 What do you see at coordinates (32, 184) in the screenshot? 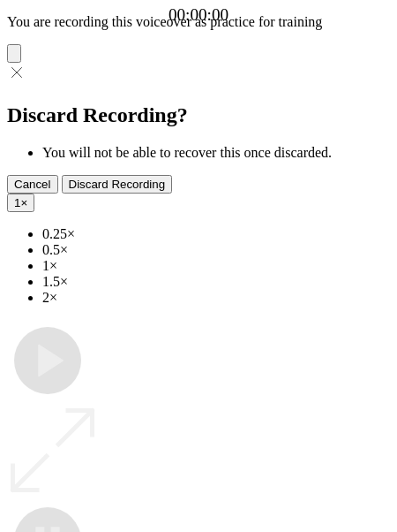
I see `button: Cancel` at bounding box center [32, 184].